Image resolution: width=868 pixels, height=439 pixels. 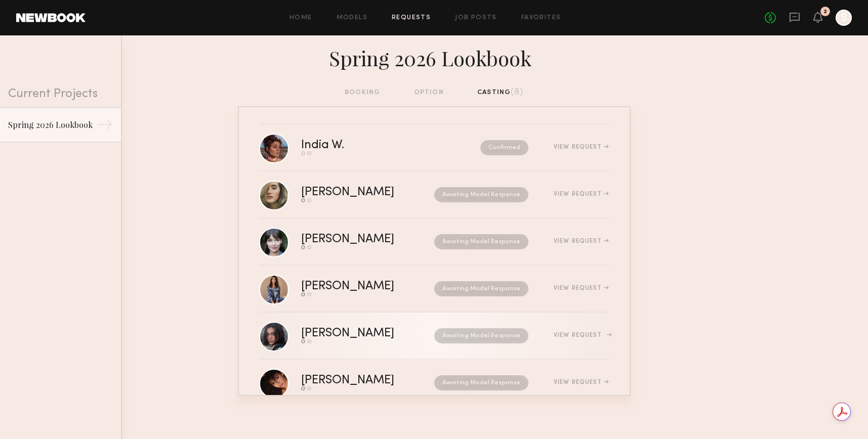 What do you see at coordinates (825, 12) in the screenshot?
I see `div: 2` at bounding box center [825, 12].